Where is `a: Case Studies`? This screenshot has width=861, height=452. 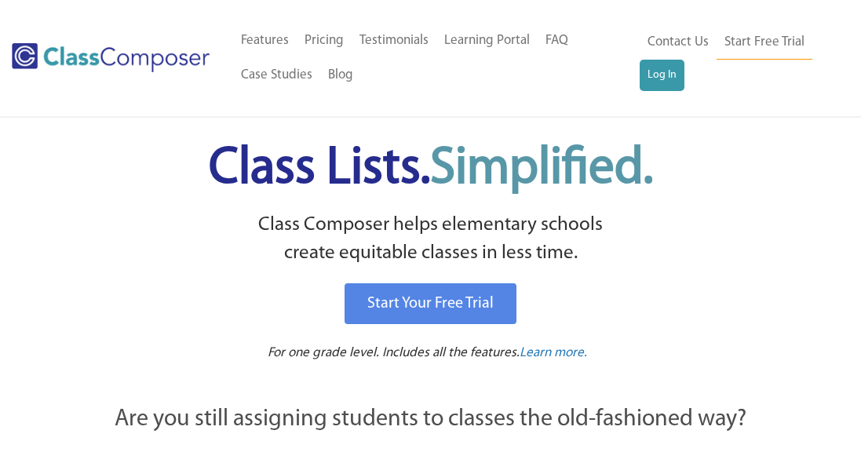
a: Case Studies is located at coordinates (276, 75).